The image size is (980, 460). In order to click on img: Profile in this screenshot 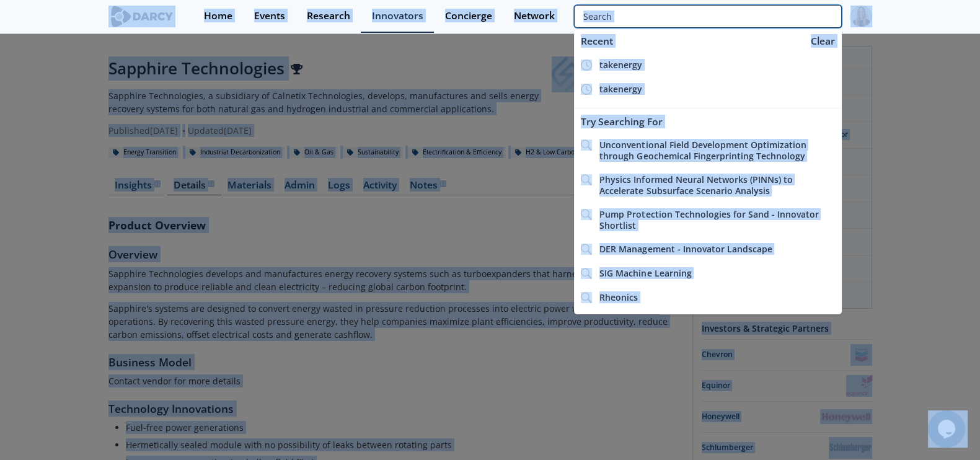, I will do `click(861, 16)`.